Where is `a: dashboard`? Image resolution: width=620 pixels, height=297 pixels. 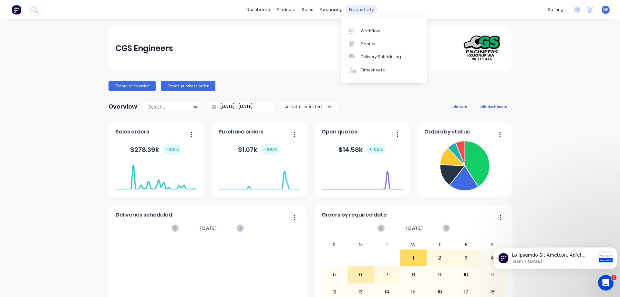 a: dashboard is located at coordinates (259, 10).